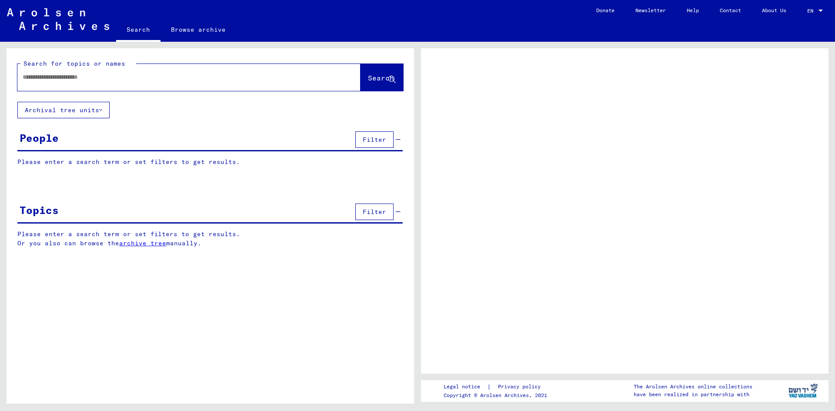  I want to click on img: yv_logo.png, so click(802, 390).